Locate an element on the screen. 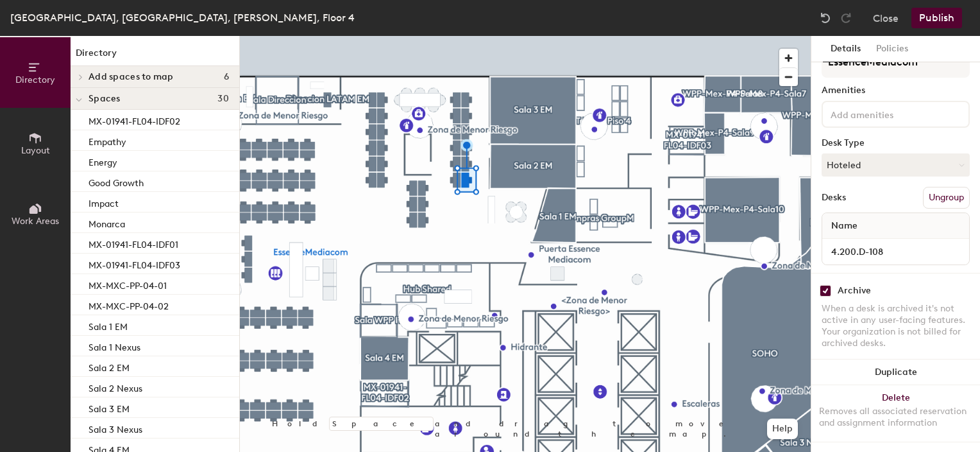 The image size is (980, 452). span: Spaces is located at coordinates (104, 98).